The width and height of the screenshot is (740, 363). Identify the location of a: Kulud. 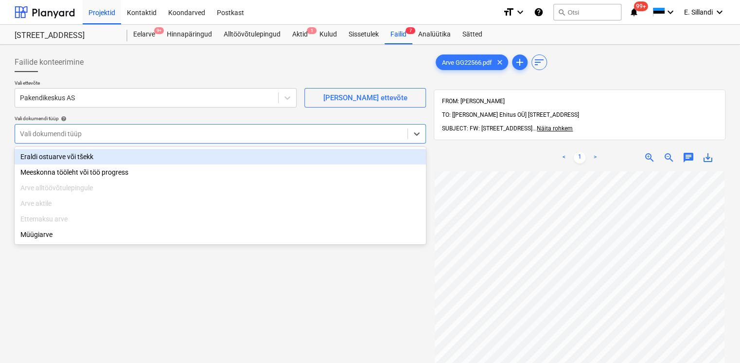
(328, 35).